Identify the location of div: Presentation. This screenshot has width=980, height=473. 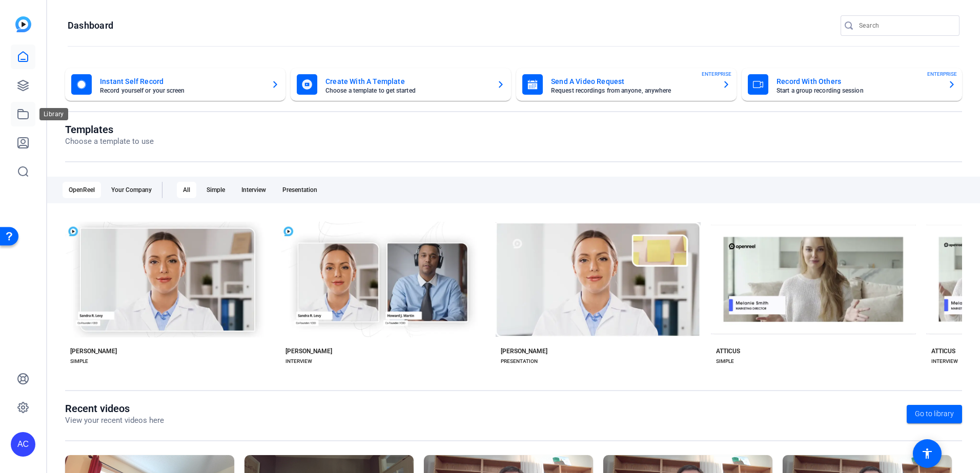
(300, 190).